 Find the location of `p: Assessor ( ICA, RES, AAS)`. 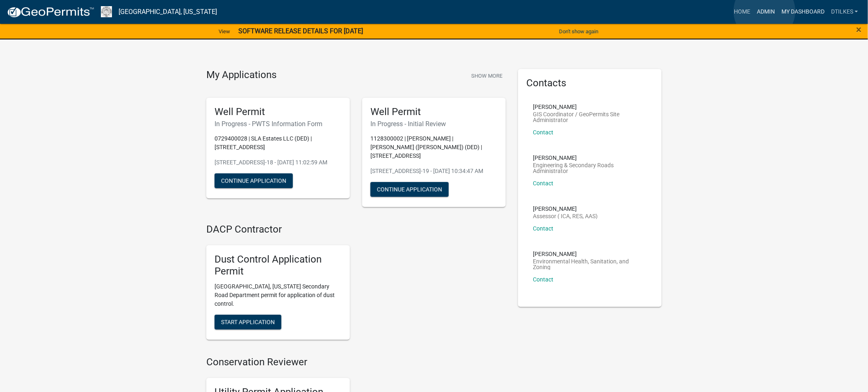

p: Assessor ( ICA, RES, AAS) is located at coordinates (565, 216).